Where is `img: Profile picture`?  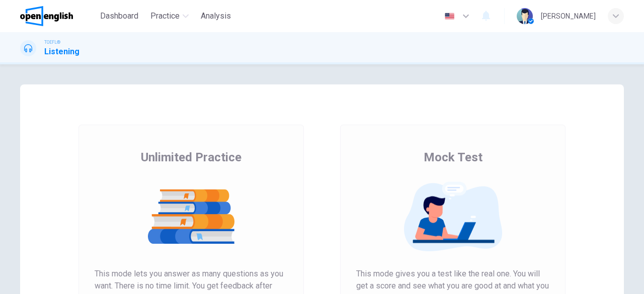
img: Profile picture is located at coordinates (525, 16).